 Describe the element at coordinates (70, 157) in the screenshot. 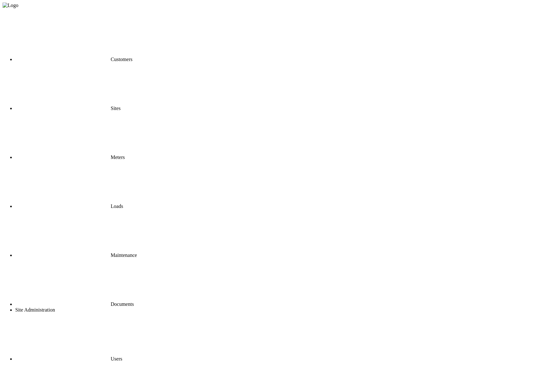

I see `a: Meters` at that location.